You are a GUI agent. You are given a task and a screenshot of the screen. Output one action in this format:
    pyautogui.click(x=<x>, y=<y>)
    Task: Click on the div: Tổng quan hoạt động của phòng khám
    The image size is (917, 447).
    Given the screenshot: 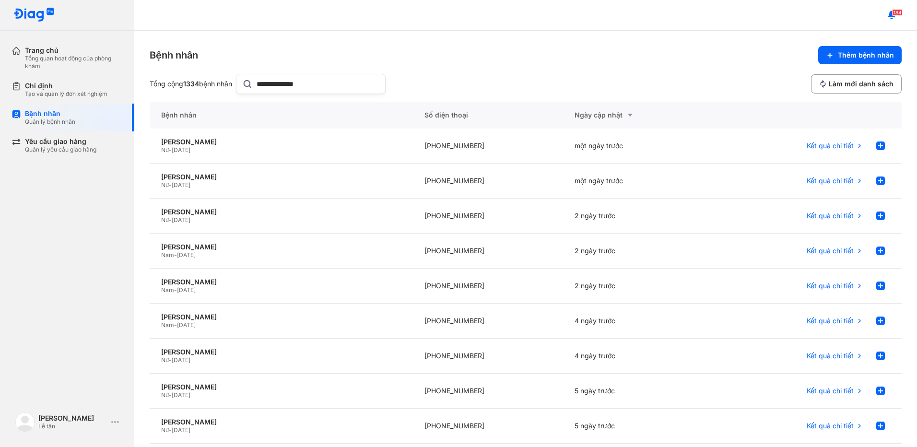 What is the action you would take?
    pyautogui.click(x=74, y=62)
    